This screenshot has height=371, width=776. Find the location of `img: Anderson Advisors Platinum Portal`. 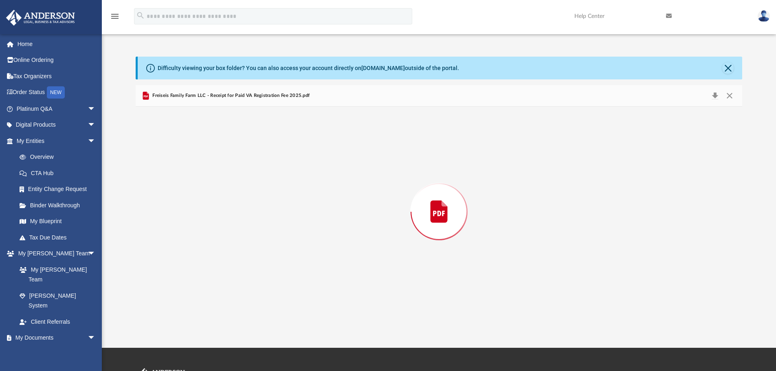

img: Anderson Advisors Platinum Portal is located at coordinates (40, 18).